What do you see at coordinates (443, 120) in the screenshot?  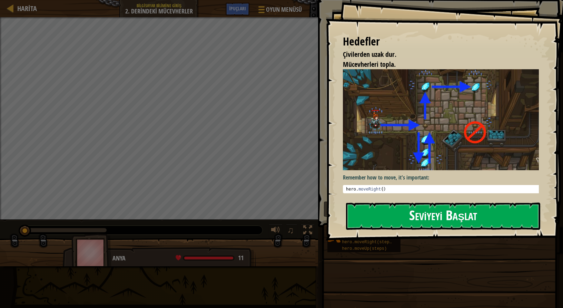 I see `img: Gems in the deep` at bounding box center [443, 120].